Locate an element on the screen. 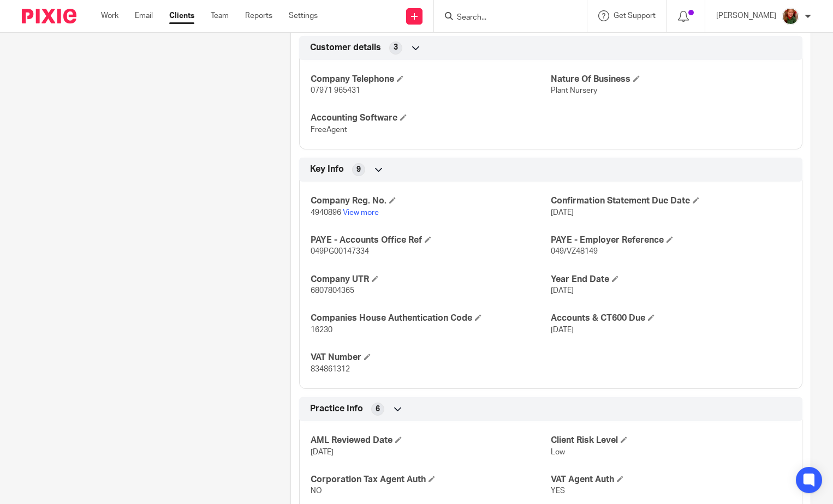 The width and height of the screenshot is (833, 504). h4: Client Risk Level is located at coordinates (671, 440).